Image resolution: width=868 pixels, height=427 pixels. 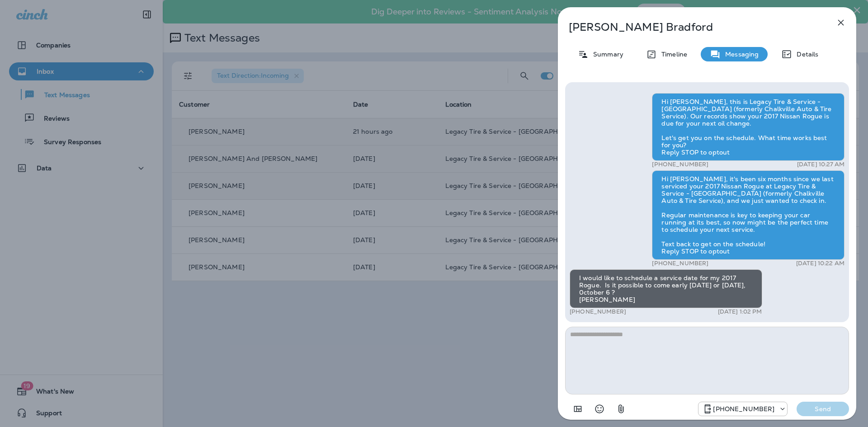 I want to click on button: Select an emoji, so click(x=599, y=409).